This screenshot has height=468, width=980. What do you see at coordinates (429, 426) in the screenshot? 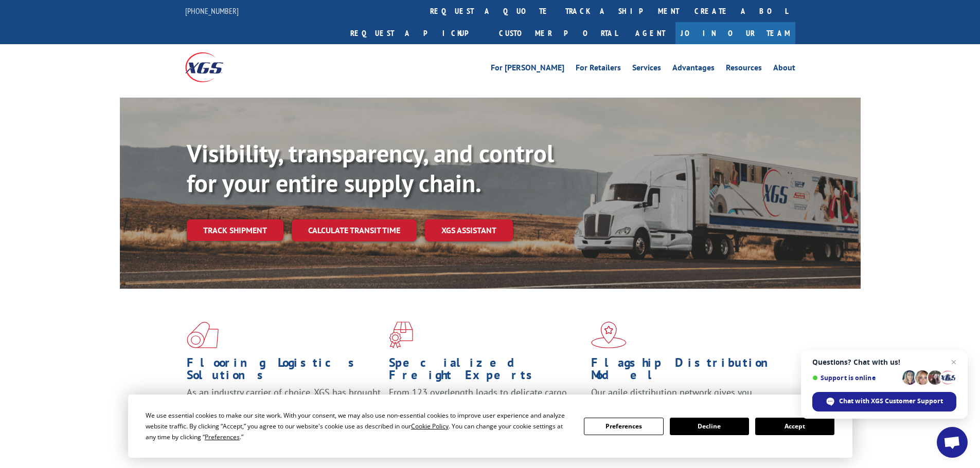
I see `span: Cookie Policy` at bounding box center [429, 426].